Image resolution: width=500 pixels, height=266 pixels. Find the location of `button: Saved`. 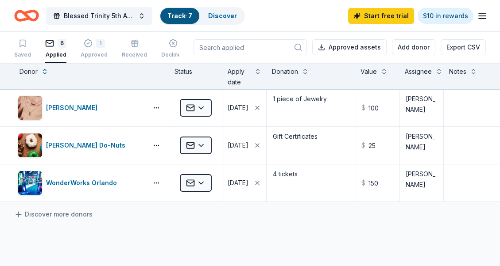

button: Saved is located at coordinates (23, 49).